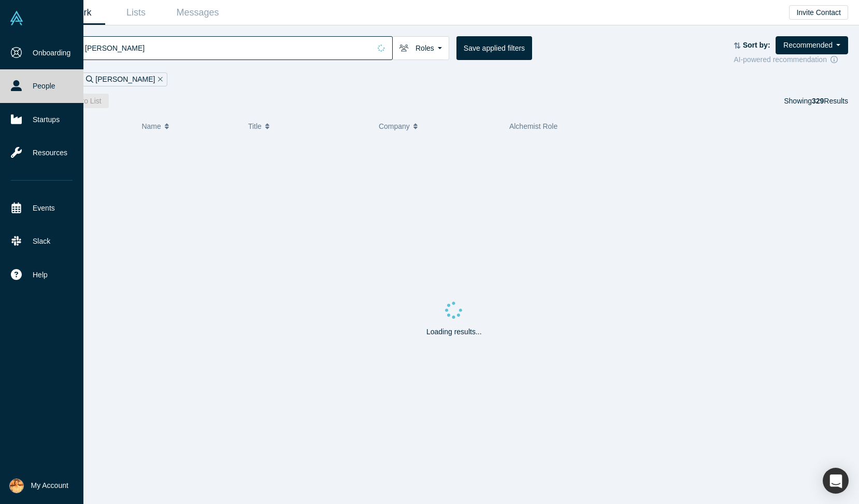 Image resolution: width=859 pixels, height=504 pixels. Describe the element at coordinates (494, 49) in the screenshot. I see `button: Save applied filters` at that location.